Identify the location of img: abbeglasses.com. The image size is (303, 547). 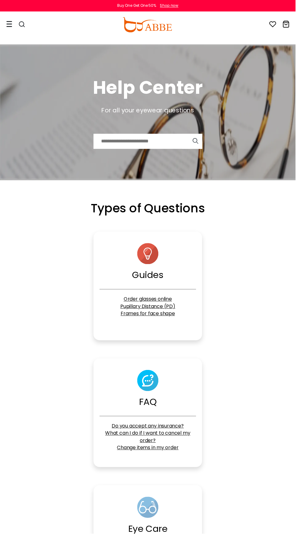
(151, 25).